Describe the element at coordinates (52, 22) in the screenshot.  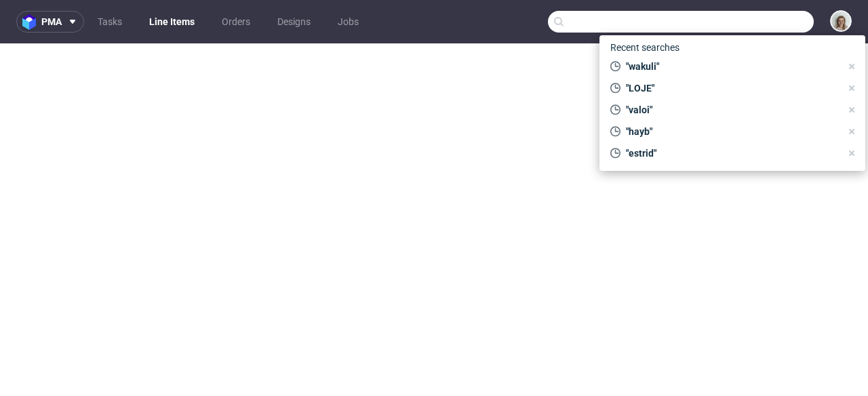
I see `span: pma` at that location.